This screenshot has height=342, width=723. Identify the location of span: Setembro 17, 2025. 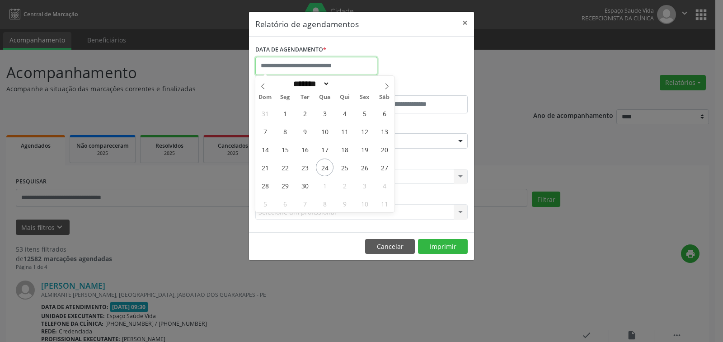
(324, 149).